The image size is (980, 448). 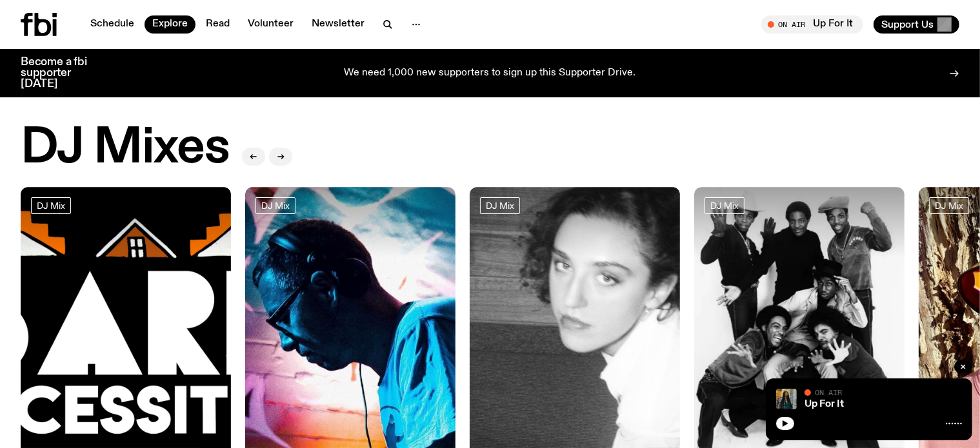 What do you see at coordinates (786, 399) in the screenshot?
I see `img: Ify - a Brown Skin girl with black braided twists, looking up to the side with her tongue stickin...` at bounding box center [786, 399].